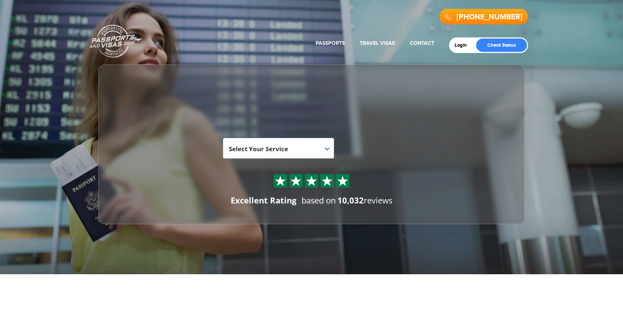 The image size is (623, 335). I want to click on a: Travel Visas, so click(377, 43).